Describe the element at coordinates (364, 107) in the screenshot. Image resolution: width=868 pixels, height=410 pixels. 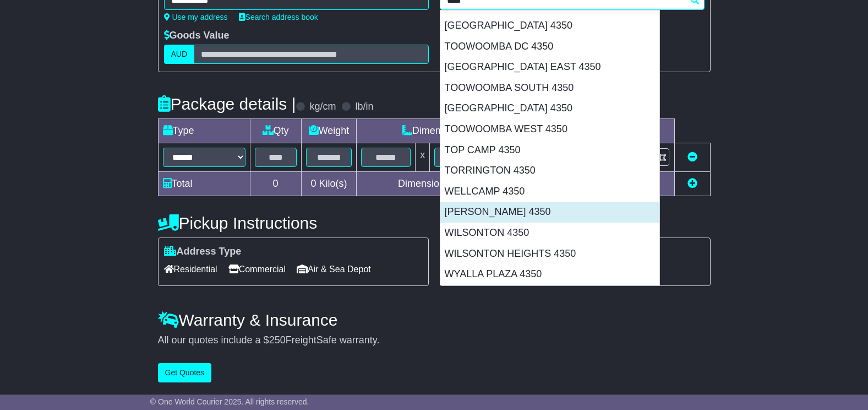
I see `label: lb/in` at that location.